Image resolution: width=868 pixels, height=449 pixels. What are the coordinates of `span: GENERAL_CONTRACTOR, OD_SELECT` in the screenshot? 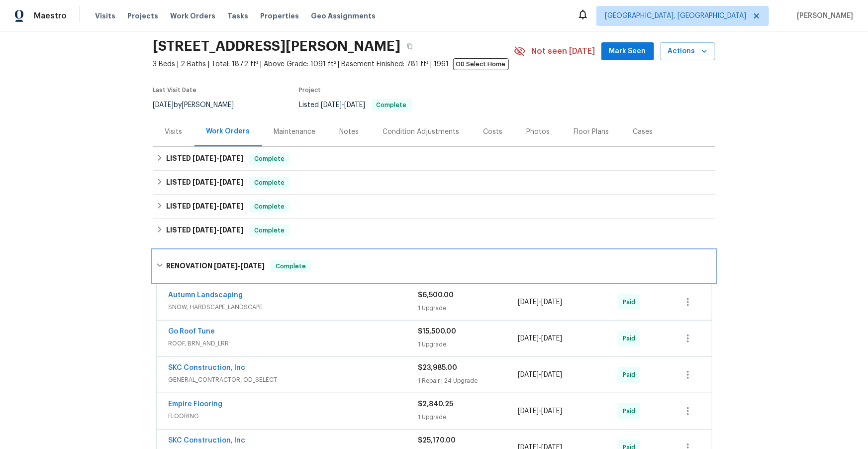 It's located at (294, 380).